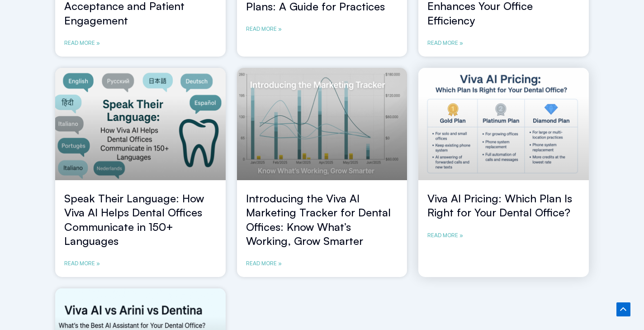 The image size is (644, 330). Describe the element at coordinates (263, 264) in the screenshot. I see `a: Read more about Introducing the Viva AI Marketing Tracker for Dental Offices: Know What’s Working...` at that location.